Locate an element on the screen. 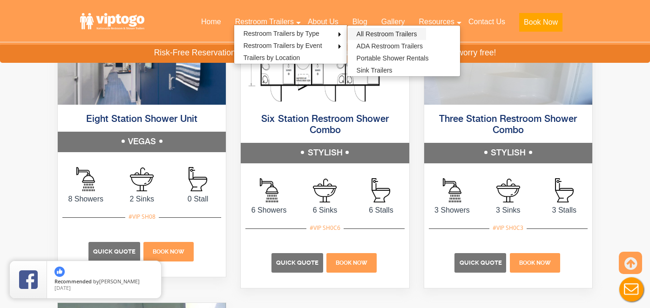 This screenshot has height=308, width=650. span: 6 Showers is located at coordinates (268, 210).